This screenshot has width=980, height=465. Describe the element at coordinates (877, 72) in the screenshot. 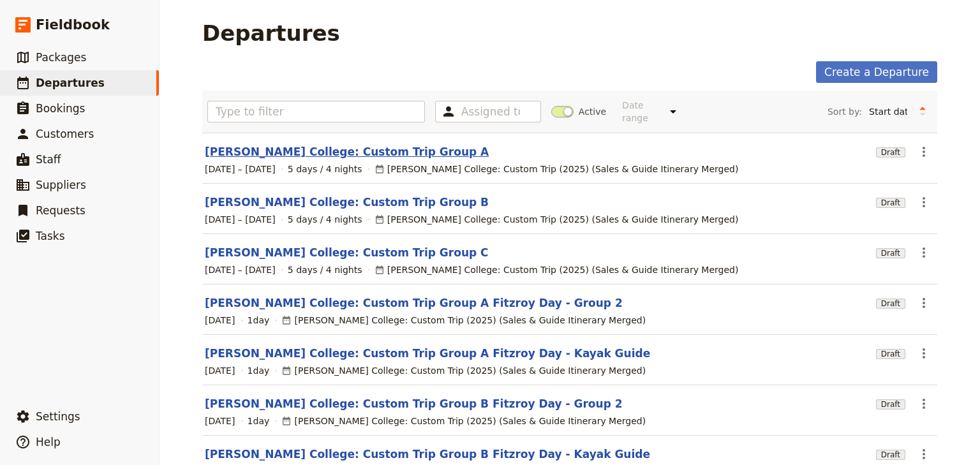

I see `a: Create a Departure` at that location.